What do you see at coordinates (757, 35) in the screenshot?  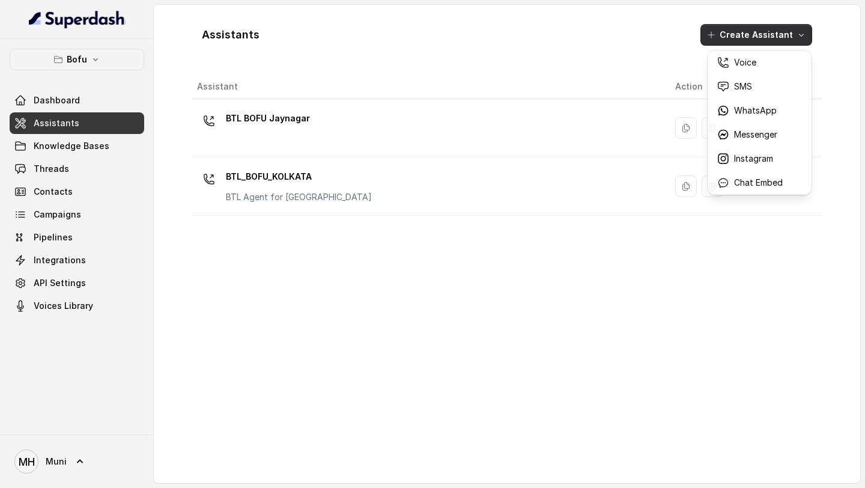 I see `button: Create Assistant` at bounding box center [757, 35].